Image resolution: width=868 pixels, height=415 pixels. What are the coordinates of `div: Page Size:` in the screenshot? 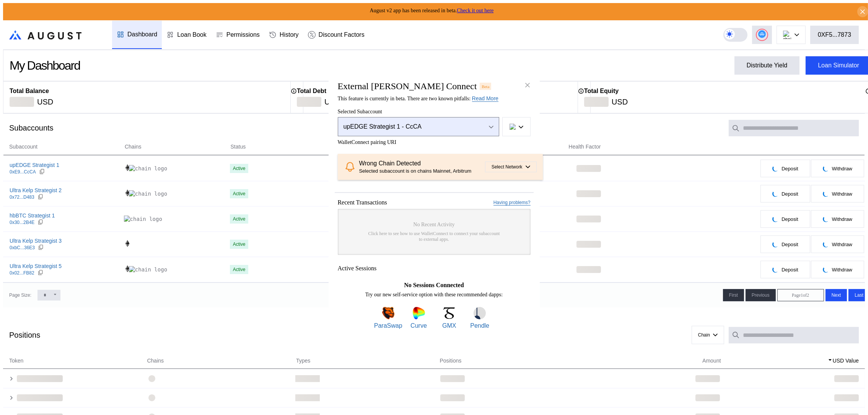 It's located at (20, 295).